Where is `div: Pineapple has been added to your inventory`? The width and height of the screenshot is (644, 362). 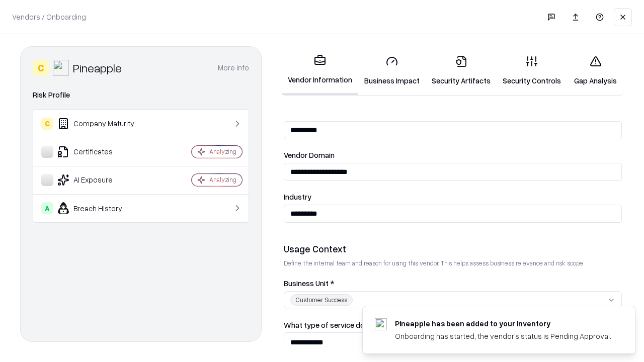
div: Pineapple has been added to your inventory is located at coordinates (503, 323).